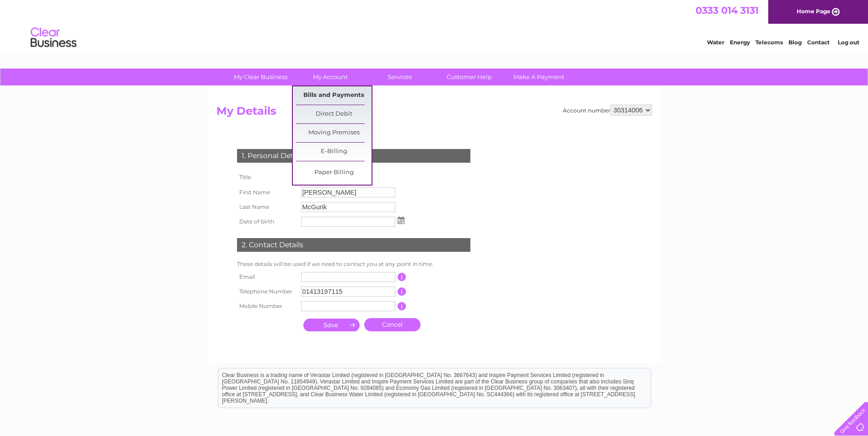  What do you see at coordinates (608, 110) in the screenshot?
I see `div: Account number` at bounding box center [608, 110].